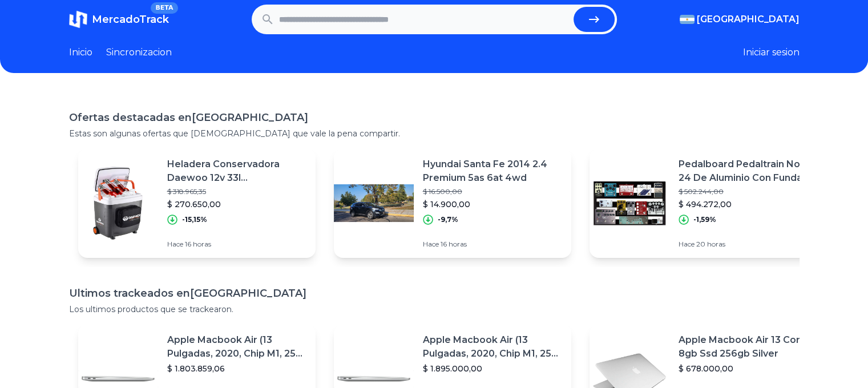  What do you see at coordinates (237, 369) in the screenshot?
I see `p: $ 1.803.859,06` at bounding box center [237, 369].